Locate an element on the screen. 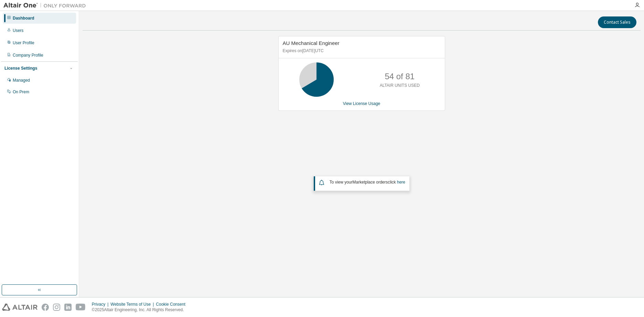 This screenshot has height=317, width=644. div: Privacy is located at coordinates (101, 305).